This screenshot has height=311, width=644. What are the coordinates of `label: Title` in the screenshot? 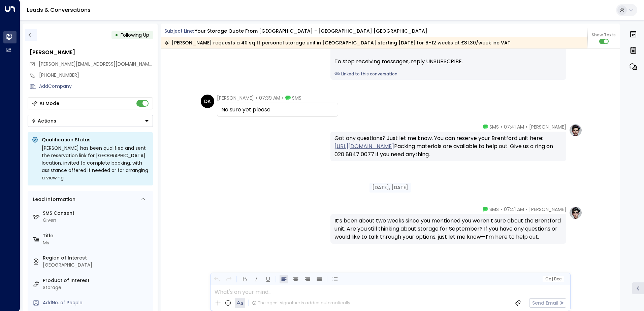 It's located at (96, 235).